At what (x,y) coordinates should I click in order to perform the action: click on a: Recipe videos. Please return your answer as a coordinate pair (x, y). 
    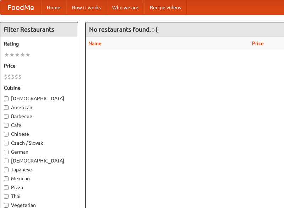
    Looking at the image, I should click on (165, 7).